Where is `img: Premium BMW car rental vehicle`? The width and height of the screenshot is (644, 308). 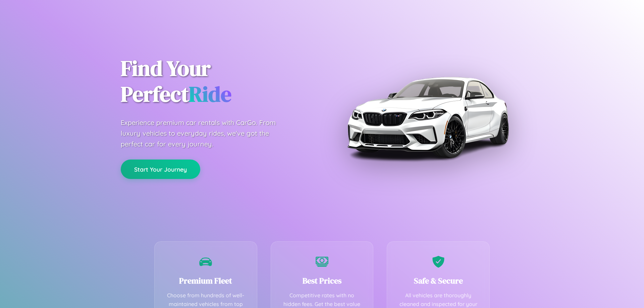 img: Premium BMW car rental vehicle is located at coordinates (428, 117).